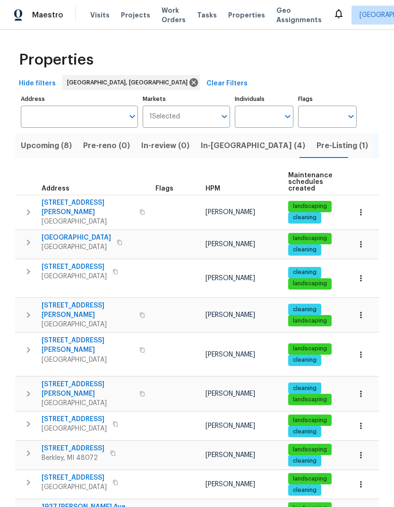 This screenshot has width=394, height=507. What do you see at coordinates (106, 146) in the screenshot?
I see `span: Pre-reno (0)` at bounding box center [106, 146].